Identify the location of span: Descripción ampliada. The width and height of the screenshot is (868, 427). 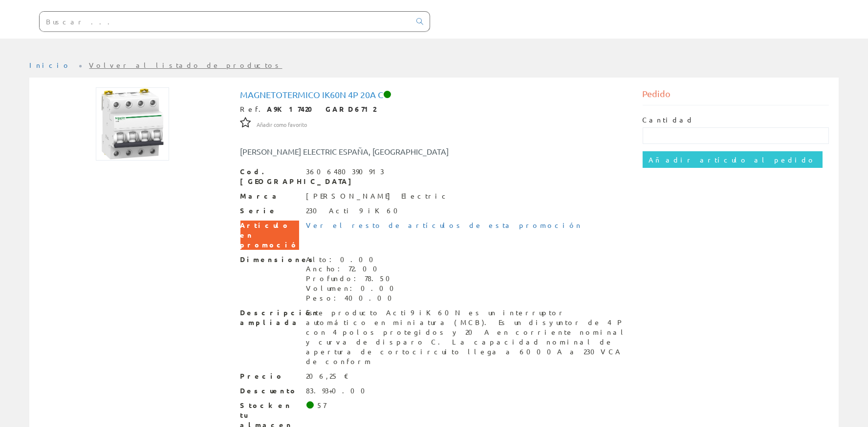
(270, 318).